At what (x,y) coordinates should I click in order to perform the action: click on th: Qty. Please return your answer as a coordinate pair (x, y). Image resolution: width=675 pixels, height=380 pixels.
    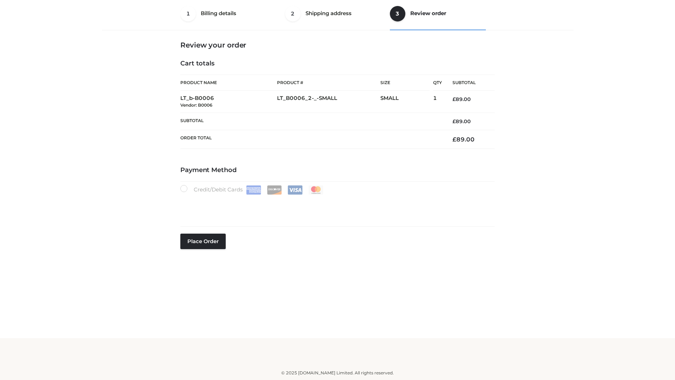
    Looking at the image, I should click on (437, 83).